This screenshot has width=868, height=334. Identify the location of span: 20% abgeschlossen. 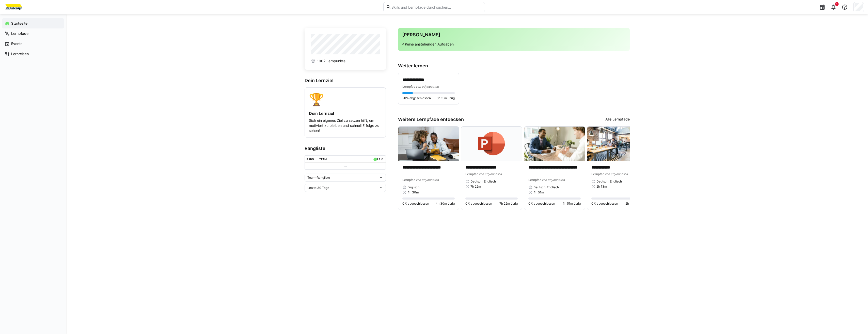
(417, 98).